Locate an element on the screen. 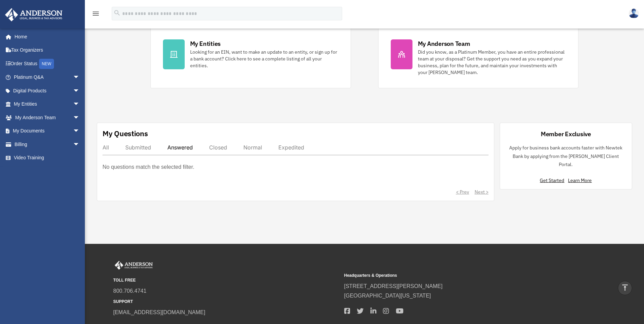  a: menu is located at coordinates (96, 15).